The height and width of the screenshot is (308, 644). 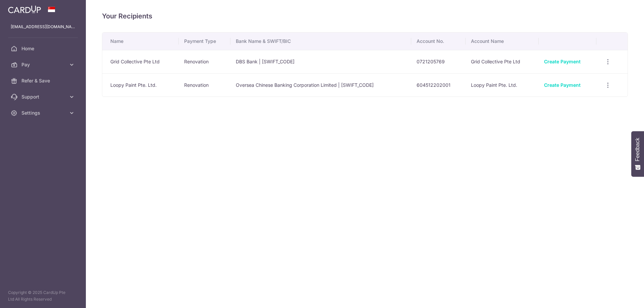 I want to click on span: Pay, so click(x=44, y=65).